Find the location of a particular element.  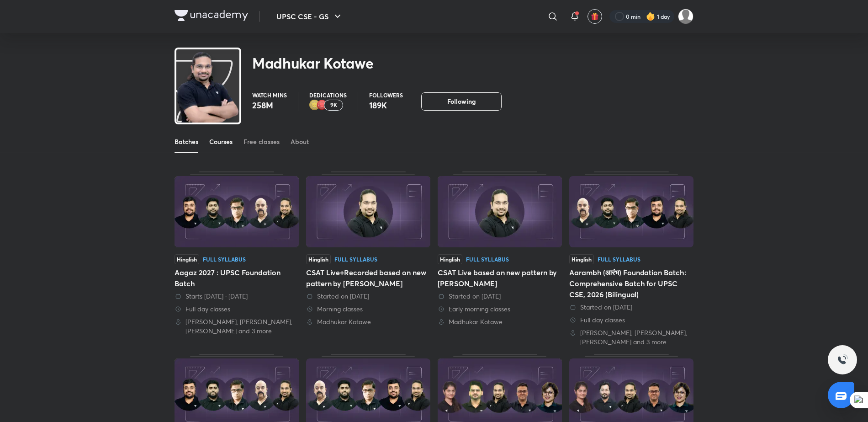

p: Watch mins is located at coordinates (270, 95).